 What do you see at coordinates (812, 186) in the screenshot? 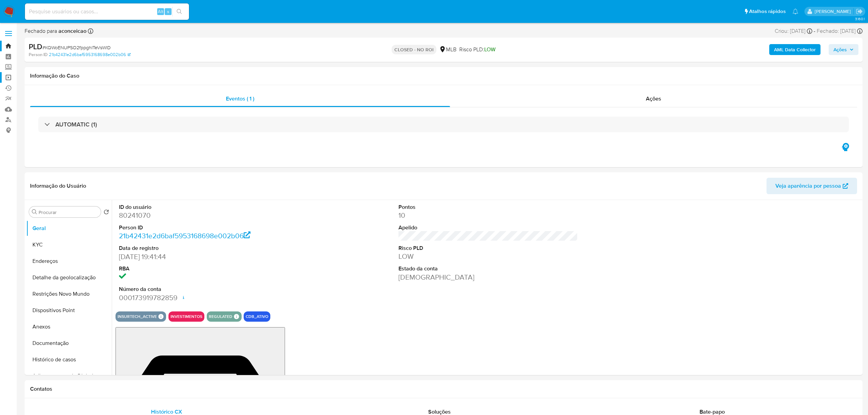
I see `button: Veja aparência por pessoa` at bounding box center [812, 186].